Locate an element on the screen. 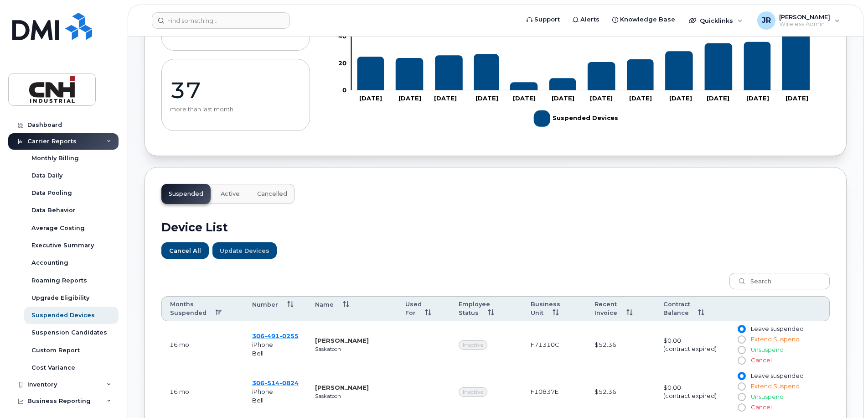 The image size is (868, 418). span: Support is located at coordinates (547, 20).